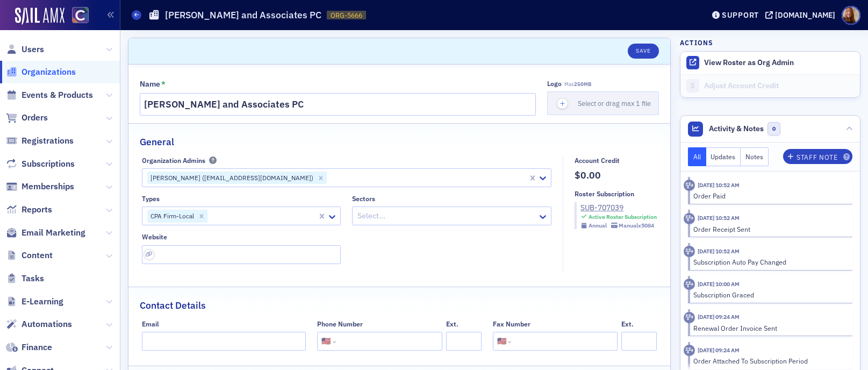 The height and width of the screenshot is (370, 868). Describe the element at coordinates (697, 157) in the screenshot. I see `button: All` at that location.